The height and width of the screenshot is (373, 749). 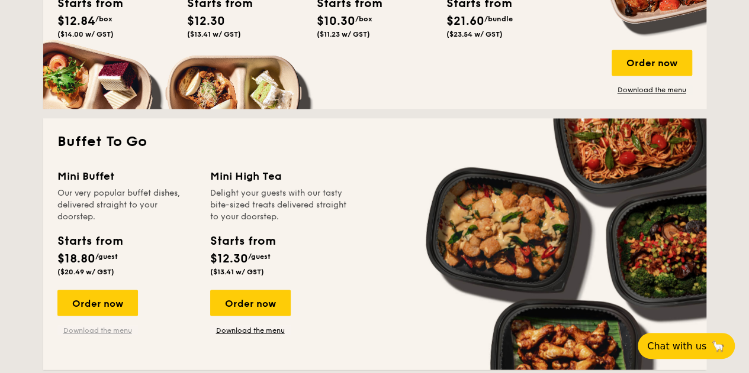 What do you see at coordinates (279, 205) in the screenshot?
I see `div: Delight your guests with our tasty bite-sized treats delivered straight to your doorstep.` at bounding box center [279, 205].